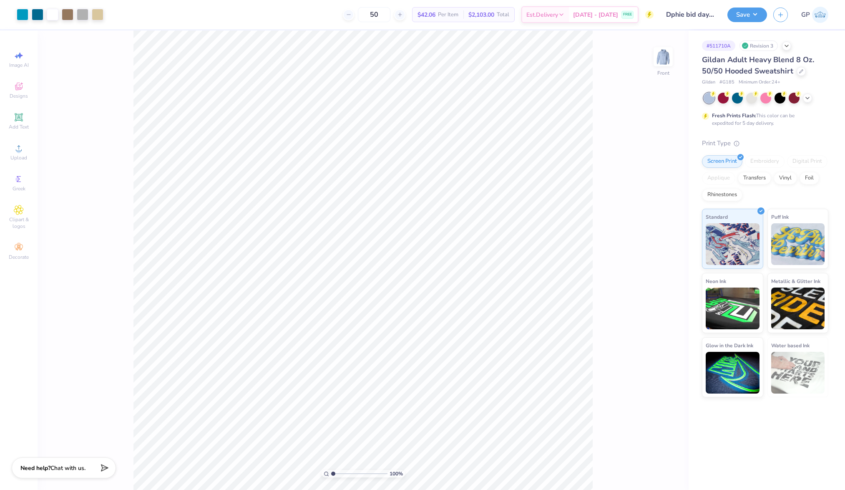 This screenshot has width=845, height=490. I want to click on div: Screen Print, so click(722, 161).